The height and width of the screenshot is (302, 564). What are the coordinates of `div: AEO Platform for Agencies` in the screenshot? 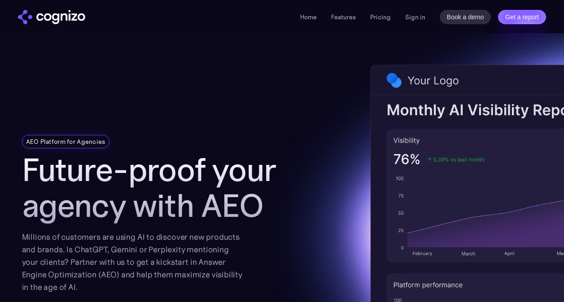 It's located at (66, 142).